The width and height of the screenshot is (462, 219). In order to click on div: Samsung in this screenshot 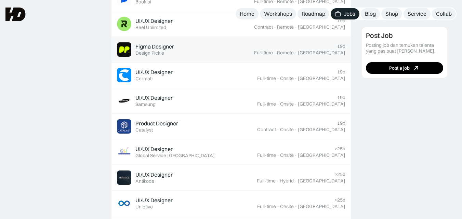, I will do `click(145, 104)`.